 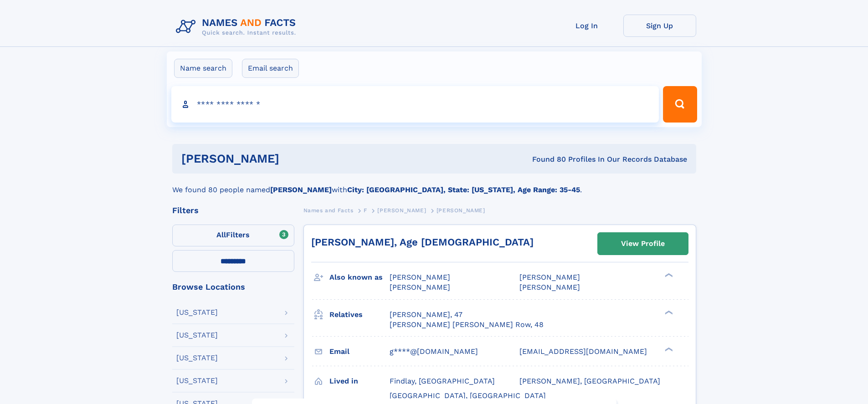 I want to click on h3: Relatives, so click(x=359, y=315).